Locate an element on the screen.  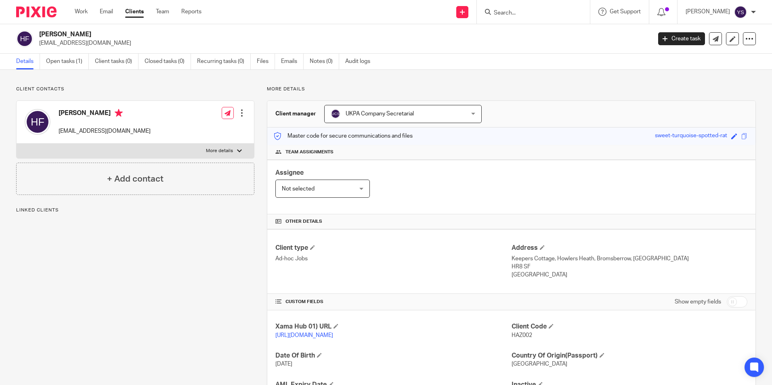
a: Emails is located at coordinates (292, 61).